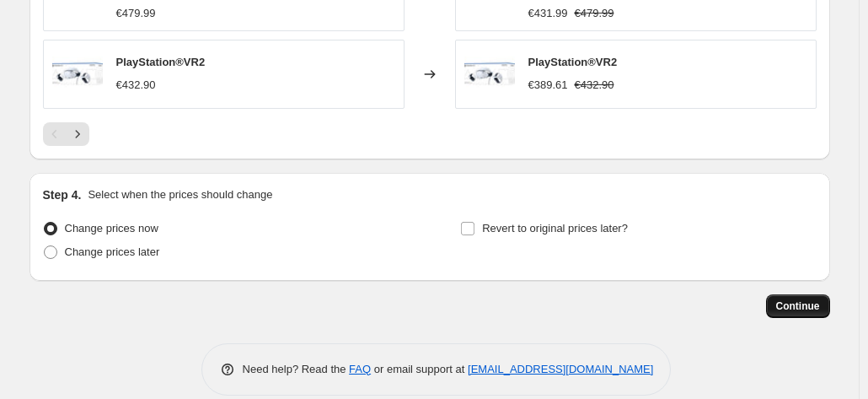  What do you see at coordinates (136, 14) in the screenshot?
I see `div: €479.99` at bounding box center [136, 14].